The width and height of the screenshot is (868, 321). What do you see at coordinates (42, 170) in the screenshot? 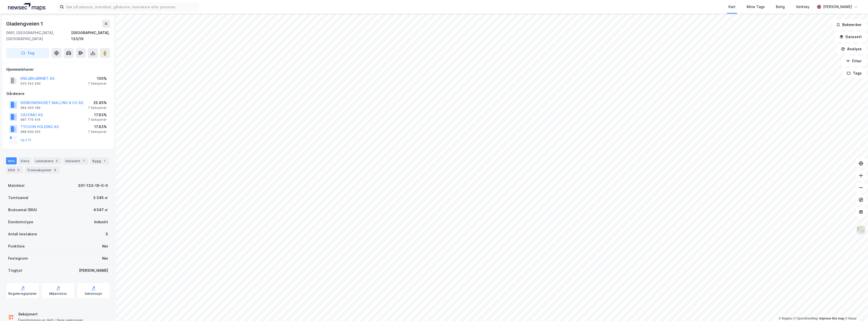
I see `div: Transaksjoner` at bounding box center [42, 170].